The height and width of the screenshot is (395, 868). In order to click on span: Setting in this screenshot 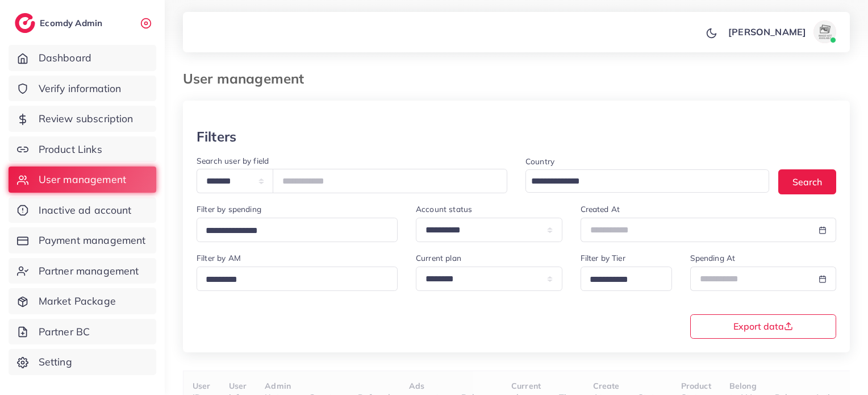, I will do `click(55, 362)`.